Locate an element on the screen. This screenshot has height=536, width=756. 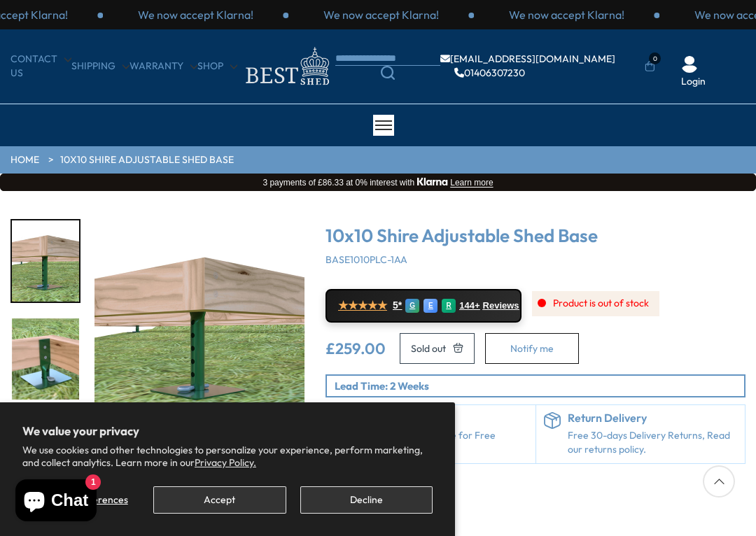
img: User Icon is located at coordinates (689, 64).